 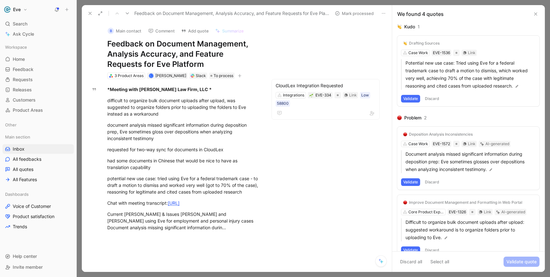 What do you see at coordinates (17, 10) in the screenshot?
I see `h1: Eve` at bounding box center [17, 10].